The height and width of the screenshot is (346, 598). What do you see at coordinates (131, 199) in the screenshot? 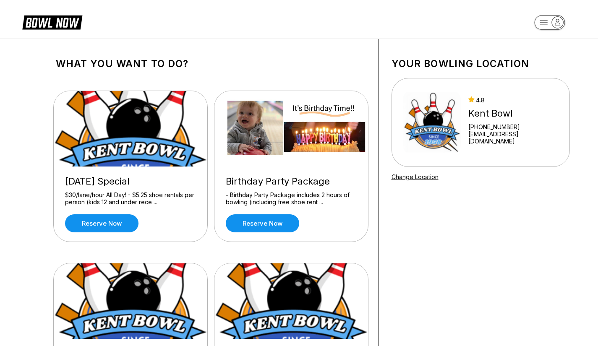
I see `div: $30/lane/hour All Day! - $5.25 shoe rentals per person (kids 12 and under rece ...` at bounding box center [131, 199].